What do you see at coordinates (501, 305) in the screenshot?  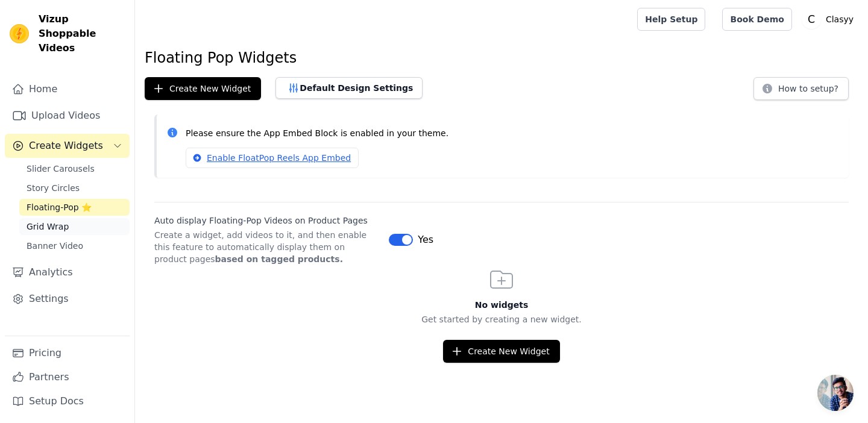 I see `h3: No widgets` at bounding box center [501, 305].